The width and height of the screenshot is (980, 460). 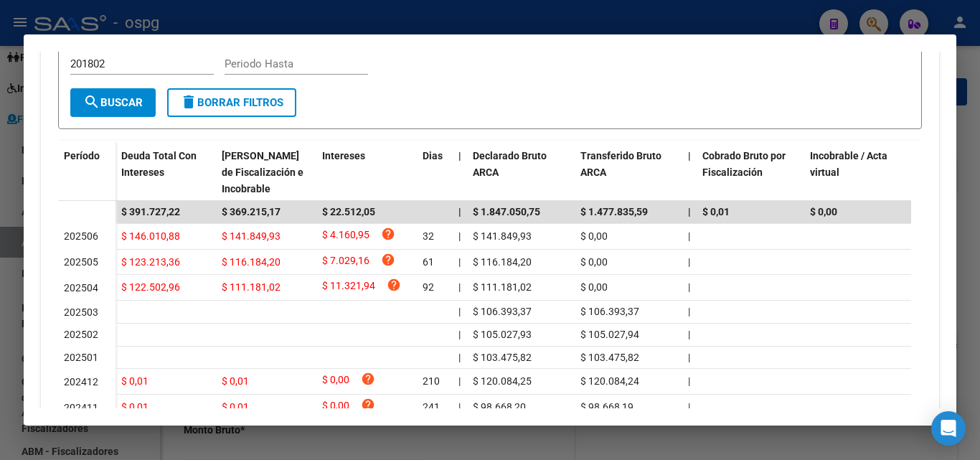 What do you see at coordinates (344, 156) in the screenshot?
I see `span: Intereses` at bounding box center [344, 156].